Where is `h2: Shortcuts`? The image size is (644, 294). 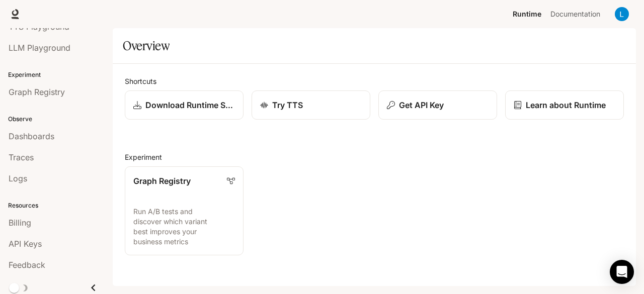 h2: Shortcuts is located at coordinates (374, 81).